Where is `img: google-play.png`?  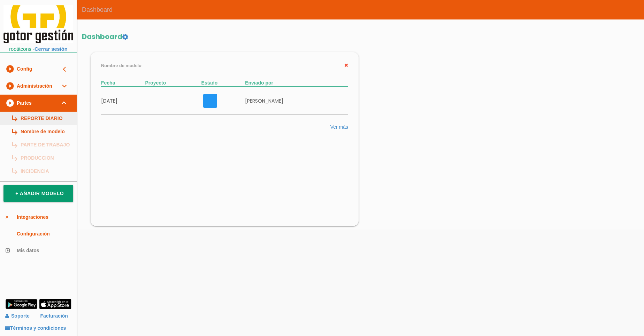
img: google-play.png is located at coordinates (21, 304).